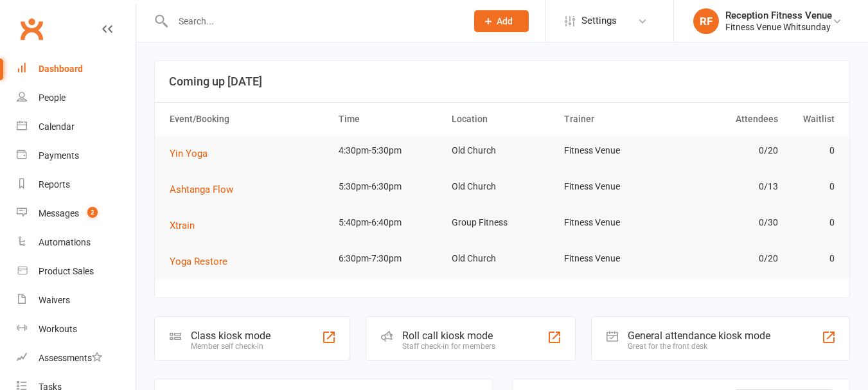 This screenshot has height=390, width=868. What do you see at coordinates (58, 213) in the screenshot?
I see `div: Messages` at bounding box center [58, 213].